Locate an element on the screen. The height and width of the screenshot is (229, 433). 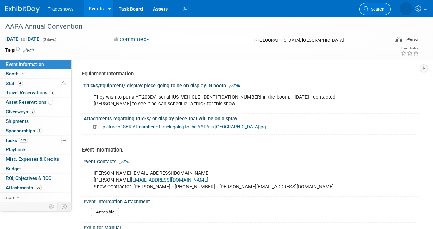
div: Event Information Attachment: is located at coordinates (250, 201).